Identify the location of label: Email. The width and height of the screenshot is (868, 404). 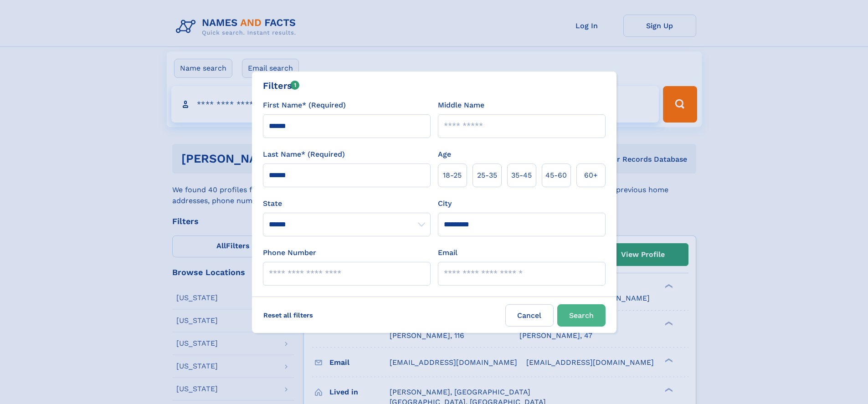
(447, 253).